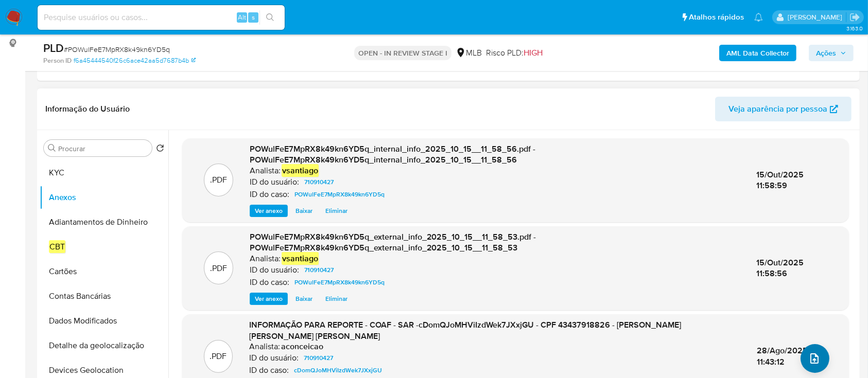  I want to click on span: POWulFeE7MpRX8k49kn6YD5q_external_info_2025_10_15__11_58_53.pdf - POWulFeE7MpRX8k49kn6YD5q_extern..., so click(393, 243).